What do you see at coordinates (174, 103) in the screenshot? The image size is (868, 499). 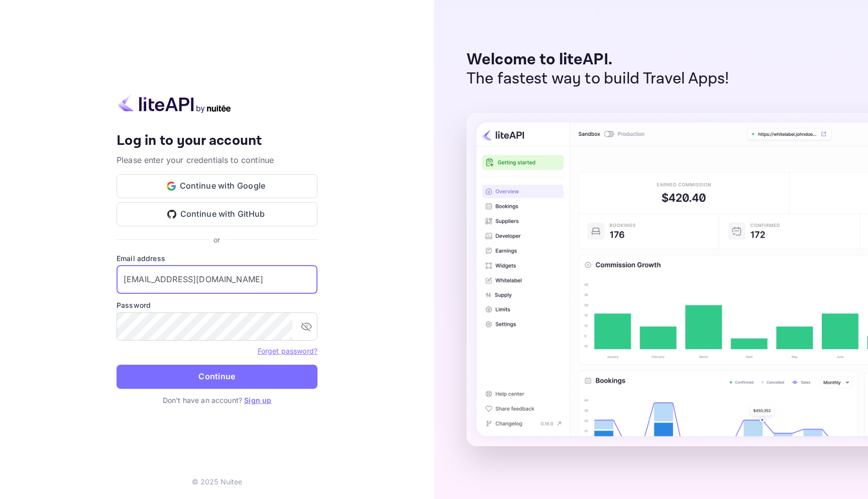 I see `img: liteapi` at bounding box center [174, 103].